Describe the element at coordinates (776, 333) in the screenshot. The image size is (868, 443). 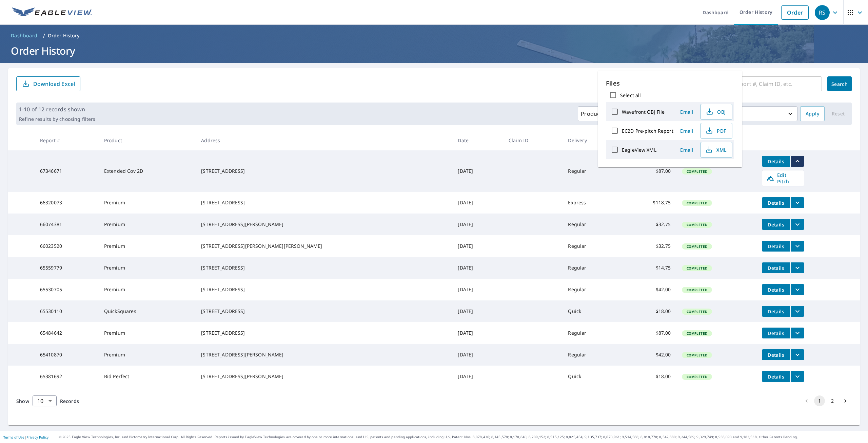
I see `button: detailsBtn-65484642` at that location.